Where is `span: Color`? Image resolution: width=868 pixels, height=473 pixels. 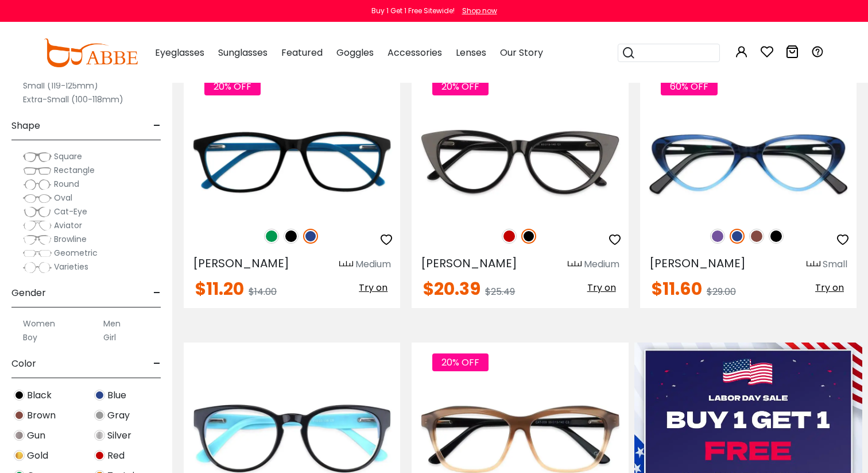
span: Color is located at coordinates (24, 363).